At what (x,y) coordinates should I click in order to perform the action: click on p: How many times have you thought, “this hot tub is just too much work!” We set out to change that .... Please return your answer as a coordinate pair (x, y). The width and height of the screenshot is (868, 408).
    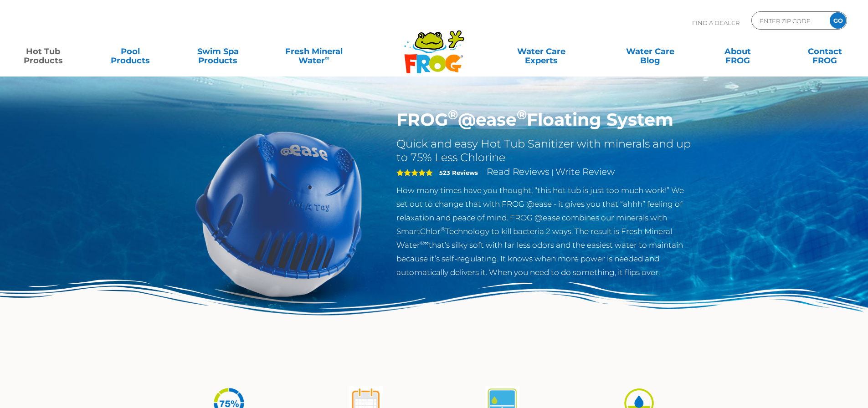
    Looking at the image, I should click on (545, 232).